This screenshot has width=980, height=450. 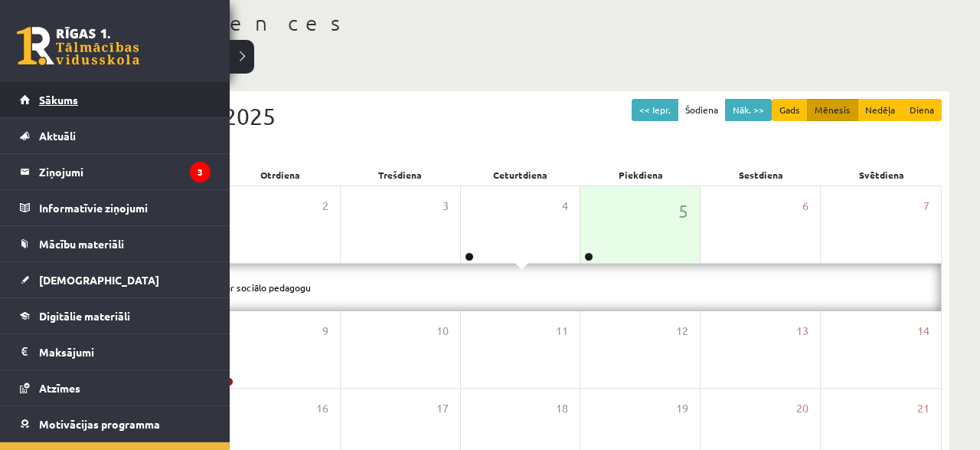 I want to click on span: 16, so click(x=323, y=408).